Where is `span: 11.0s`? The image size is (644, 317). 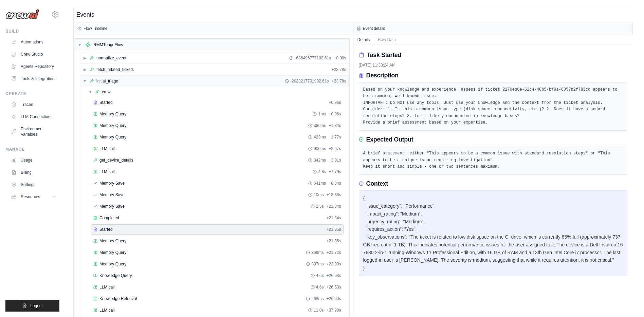 span: 11.0s is located at coordinates (318, 310).